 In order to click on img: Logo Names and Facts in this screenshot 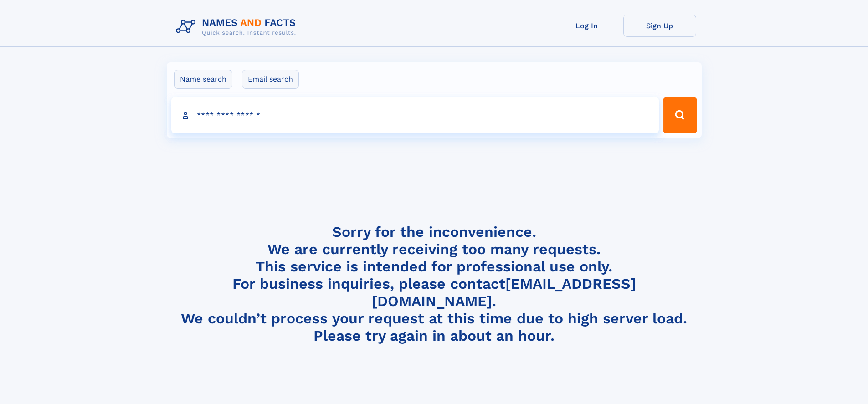, I will do `click(238, 27)`.